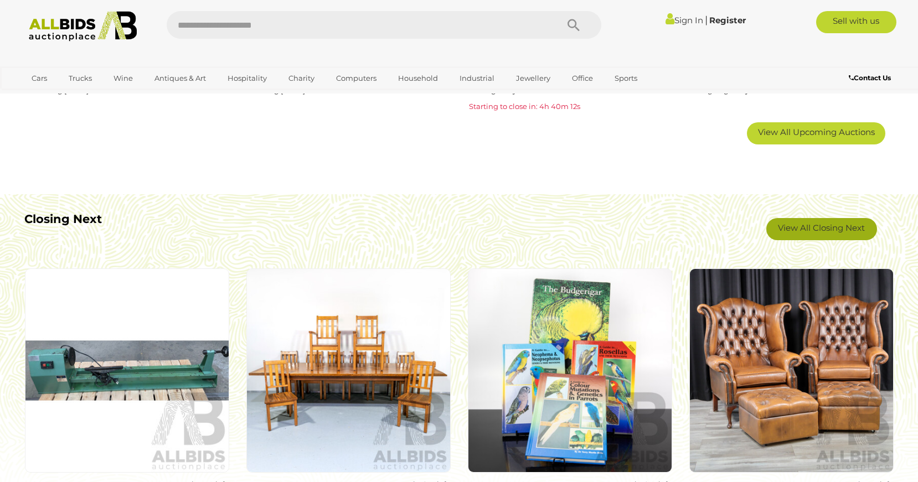 This screenshot has width=918, height=482. What do you see at coordinates (626, 78) in the screenshot?
I see `a: Sports` at bounding box center [626, 78].